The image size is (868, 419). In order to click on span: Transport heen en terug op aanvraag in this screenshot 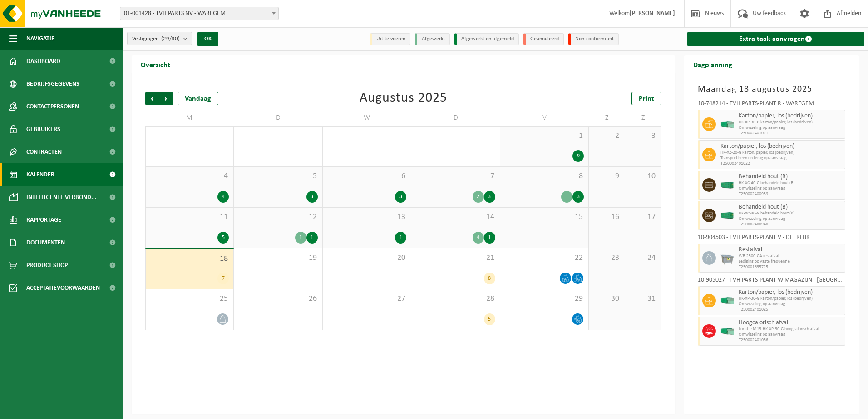, I will do `click(782, 158)`.